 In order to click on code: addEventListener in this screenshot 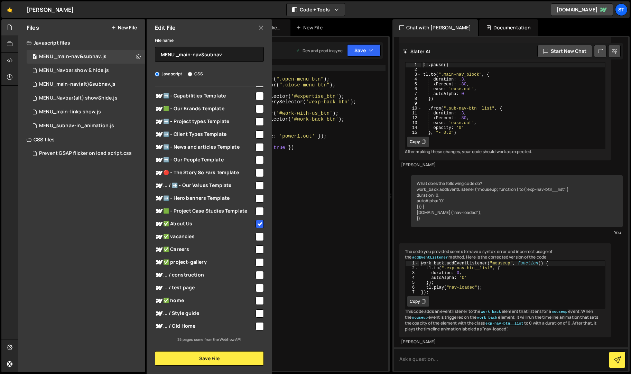, I will do `click(430, 258)`.